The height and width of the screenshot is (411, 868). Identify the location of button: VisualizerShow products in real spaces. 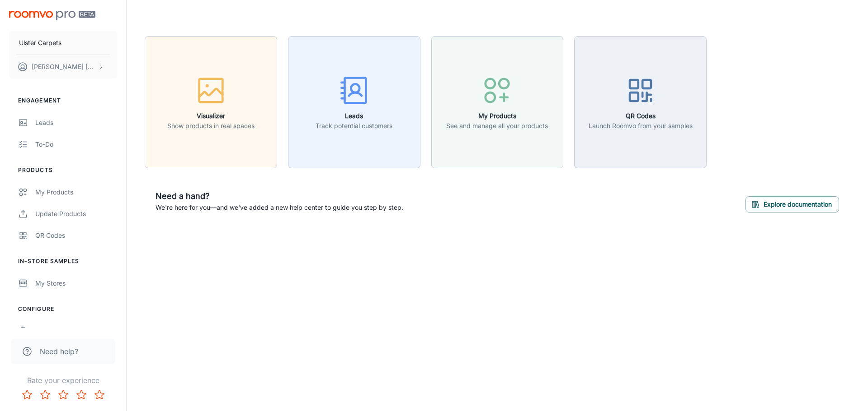
(211, 102).